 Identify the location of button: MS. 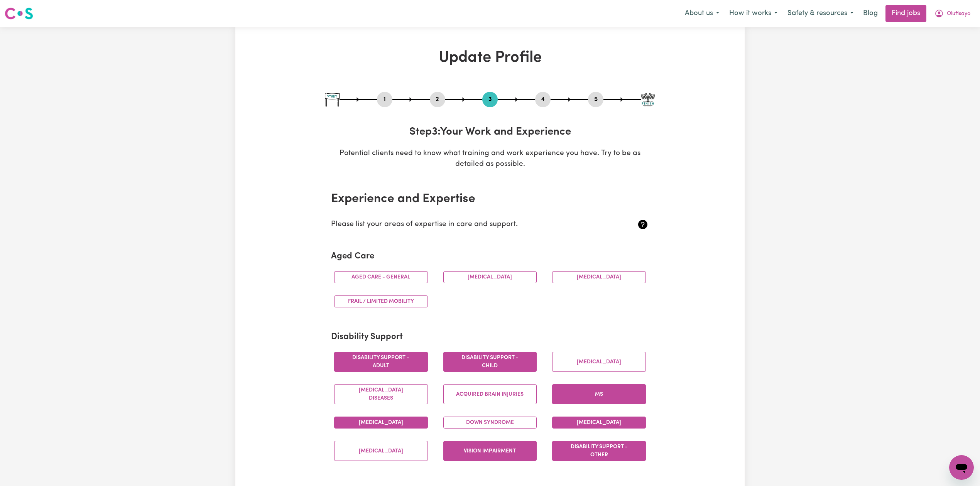
(599, 394).